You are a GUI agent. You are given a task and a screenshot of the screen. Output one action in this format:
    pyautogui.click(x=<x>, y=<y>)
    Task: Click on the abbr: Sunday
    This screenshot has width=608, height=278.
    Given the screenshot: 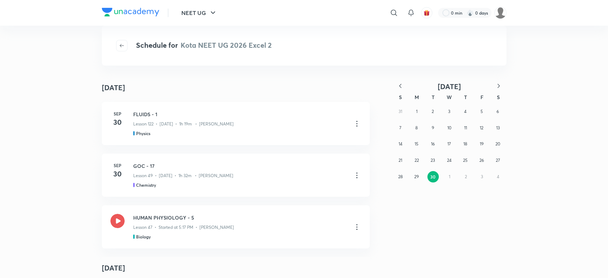 What is the action you would take?
    pyautogui.click(x=400, y=97)
    